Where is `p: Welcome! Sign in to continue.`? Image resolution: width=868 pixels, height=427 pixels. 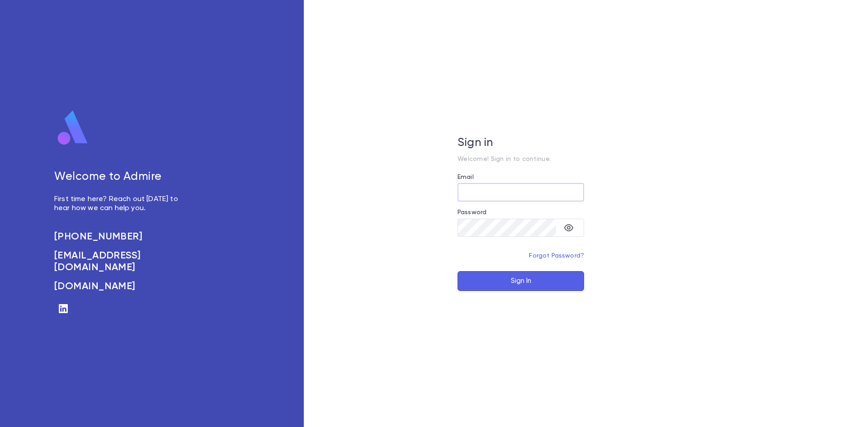 p: Welcome! Sign in to continue. is located at coordinates (521, 159).